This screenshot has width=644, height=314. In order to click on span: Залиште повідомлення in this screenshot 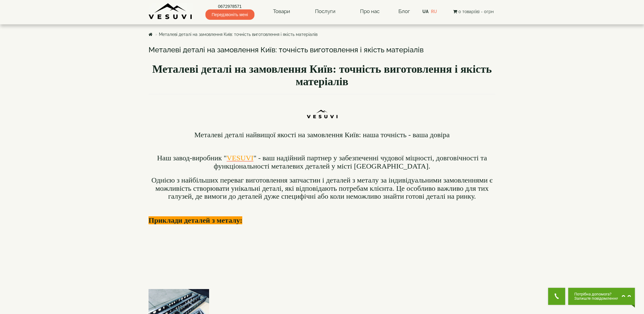, I will do `click(596, 299)`.